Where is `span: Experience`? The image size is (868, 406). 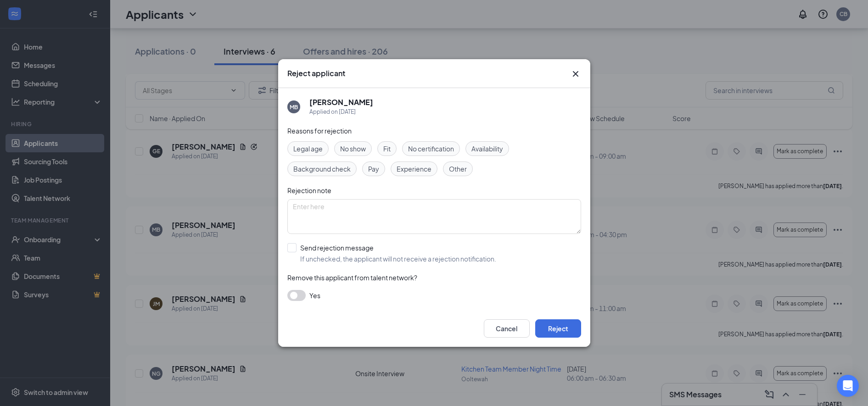
span: Experience is located at coordinates (414, 169).